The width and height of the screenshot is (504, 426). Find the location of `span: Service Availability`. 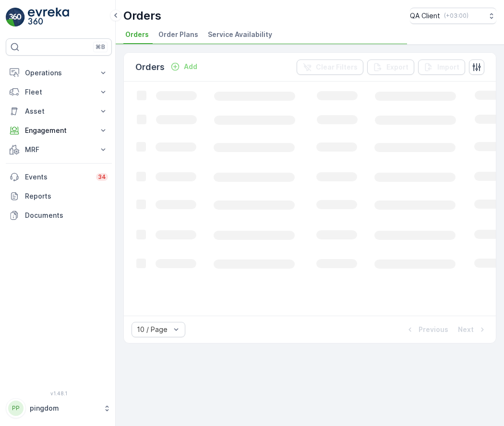

span: Service Availability is located at coordinates (240, 35).